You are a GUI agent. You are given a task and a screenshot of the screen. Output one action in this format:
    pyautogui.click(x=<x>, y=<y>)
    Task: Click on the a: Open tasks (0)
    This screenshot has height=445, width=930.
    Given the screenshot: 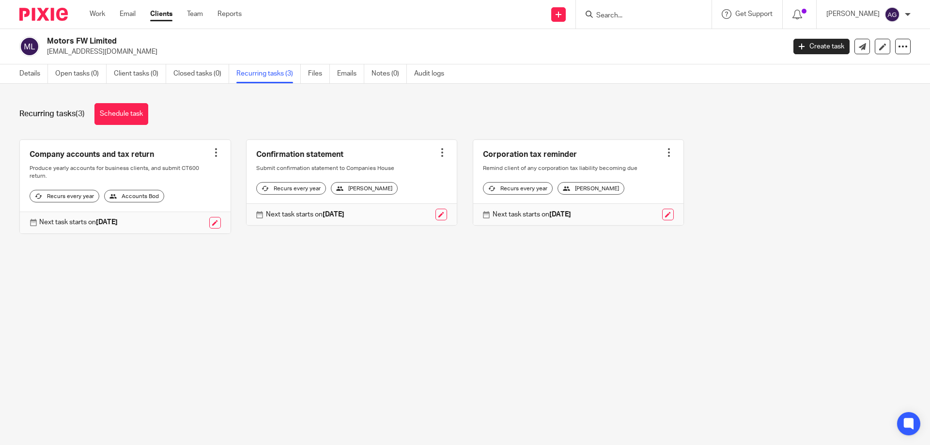 What is the action you would take?
    pyautogui.click(x=81, y=74)
    